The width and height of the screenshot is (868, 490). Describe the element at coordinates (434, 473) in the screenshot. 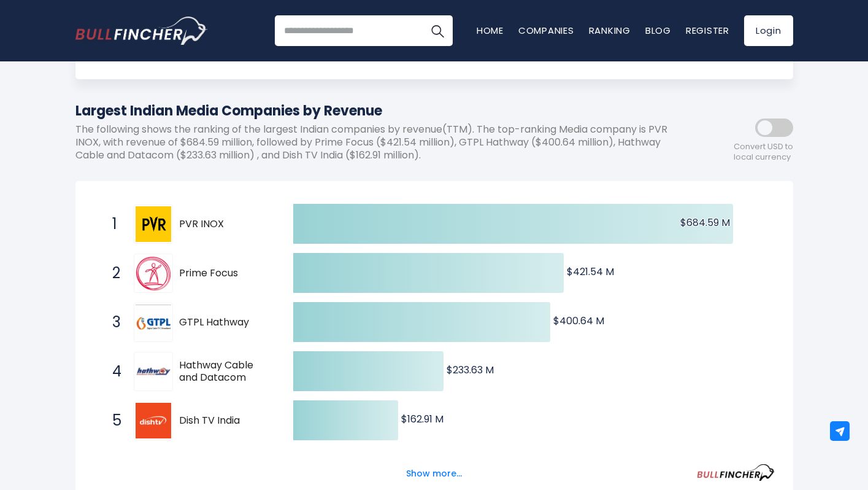

I see `button: Show more...` at that location.